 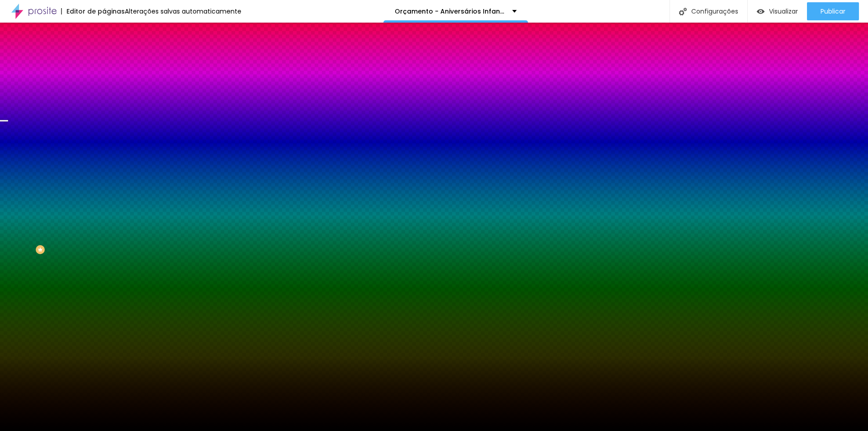 What do you see at coordinates (450, 11) in the screenshot?
I see `p: Orçamento - Aniversários Infantis` at bounding box center [450, 11].